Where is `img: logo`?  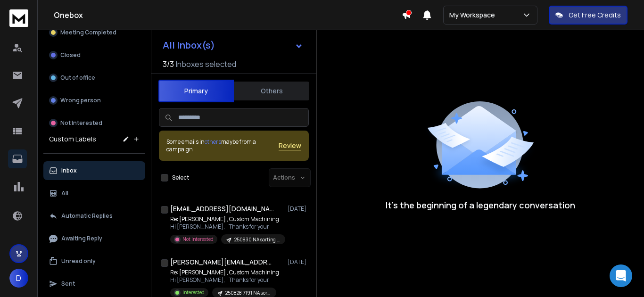
img: logo is located at coordinates (19, 18).